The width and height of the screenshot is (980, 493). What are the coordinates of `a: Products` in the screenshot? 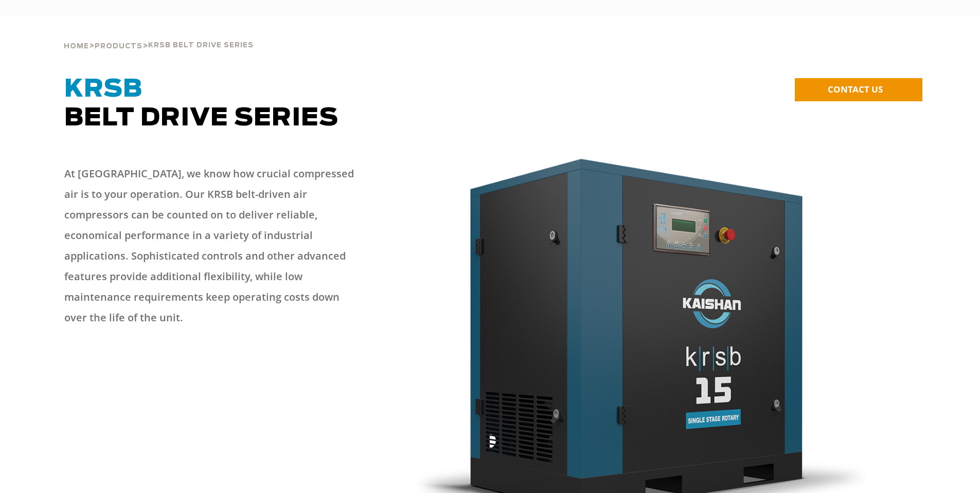 It's located at (118, 45).